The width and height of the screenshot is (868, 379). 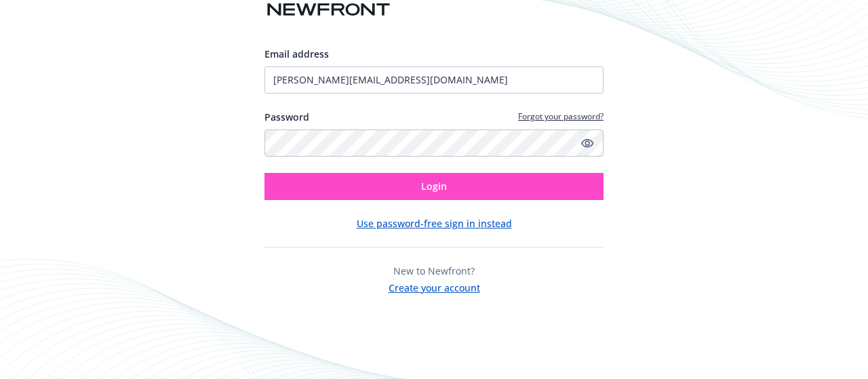 I want to click on button: Login, so click(x=434, y=186).